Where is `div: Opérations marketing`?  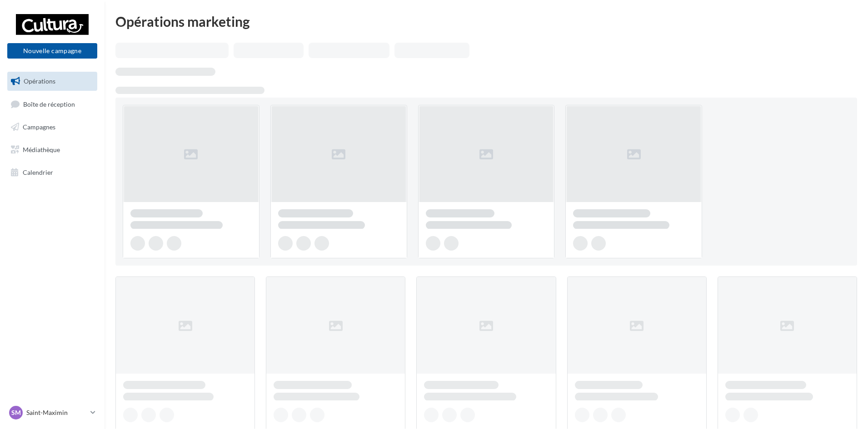 div: Opérations marketing is located at coordinates (486, 21).